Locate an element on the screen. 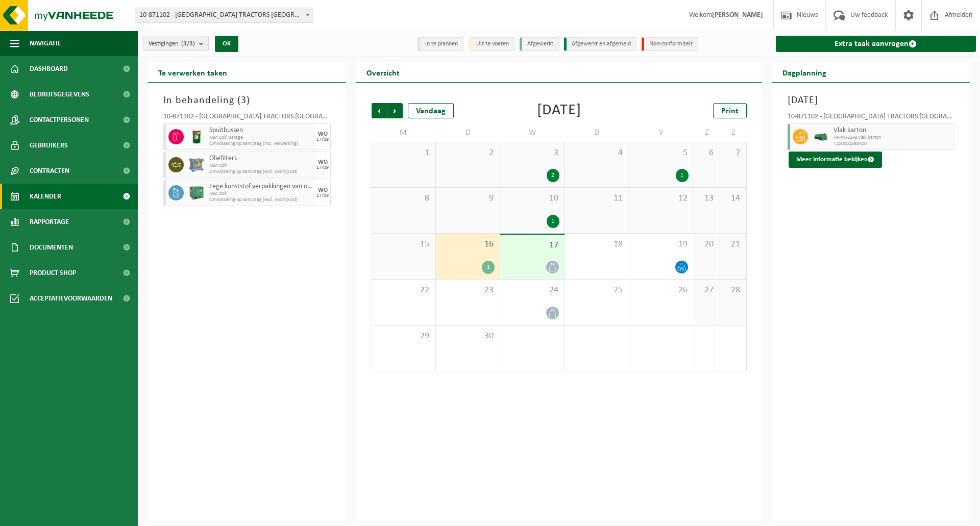  span: 5 is located at coordinates (661, 153).